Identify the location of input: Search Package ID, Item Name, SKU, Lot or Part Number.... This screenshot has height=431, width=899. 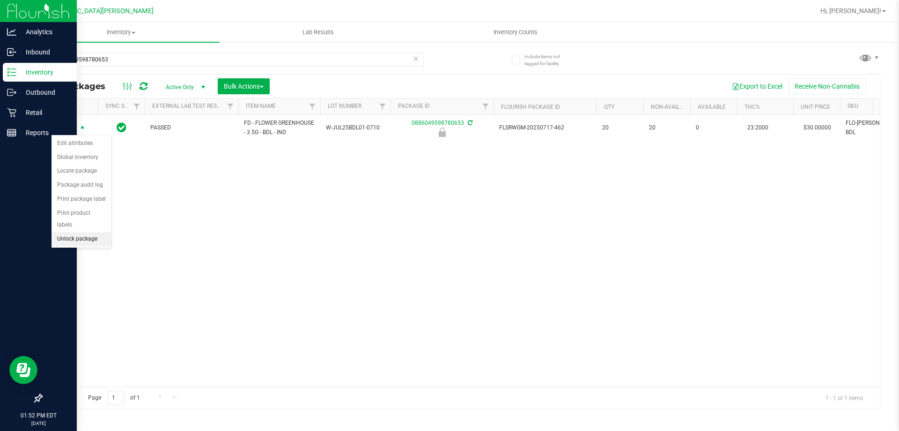
(232, 59).